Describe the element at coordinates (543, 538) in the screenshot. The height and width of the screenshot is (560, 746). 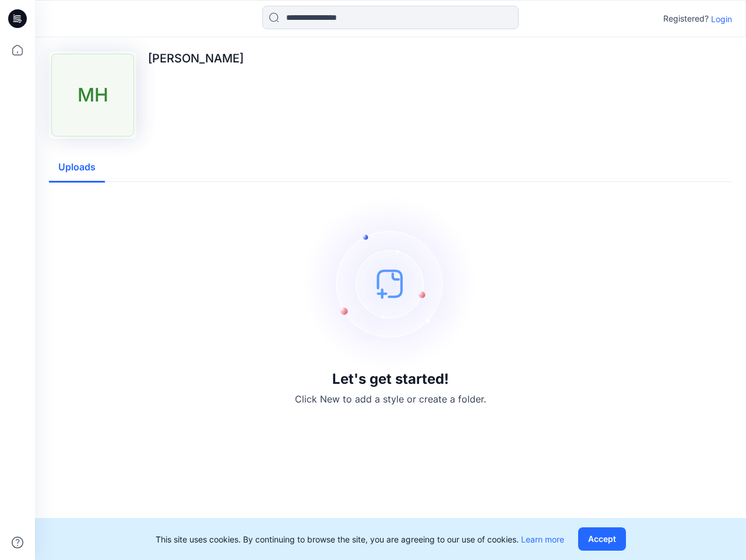
I see `a: Learn more` at that location.